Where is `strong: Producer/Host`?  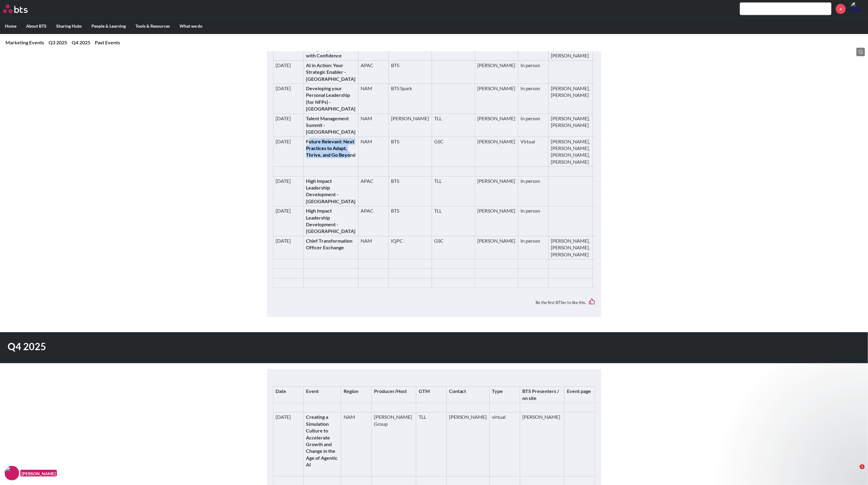
strong: Producer/Host is located at coordinates (390, 391).